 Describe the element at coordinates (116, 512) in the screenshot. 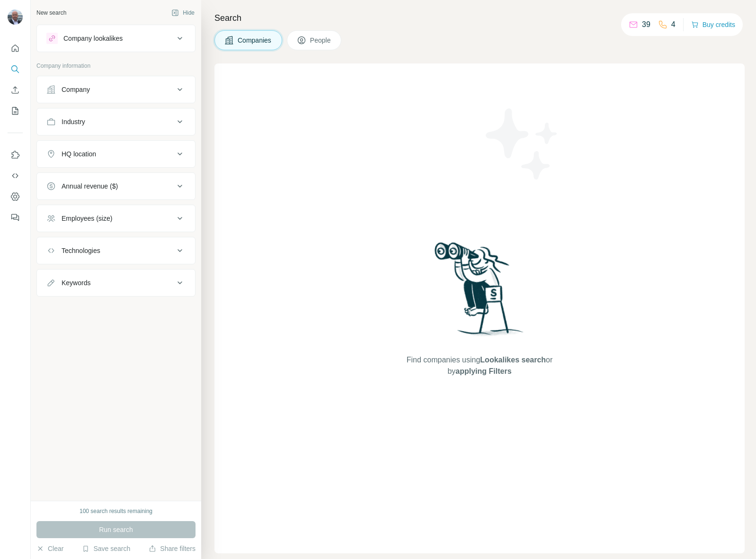

I see `div: 100 search results remaining` at that location.